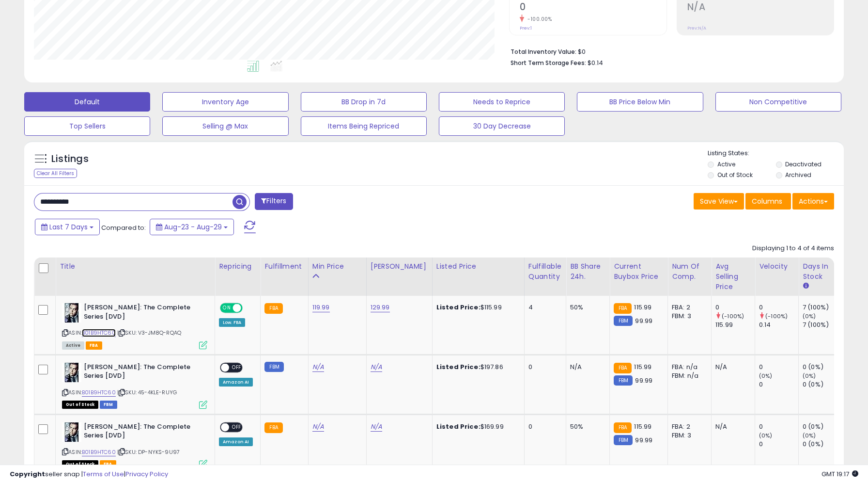 The width and height of the screenshot is (868, 484). What do you see at coordinates (237, 266) in the screenshot?
I see `div: Repricing` at bounding box center [237, 266].